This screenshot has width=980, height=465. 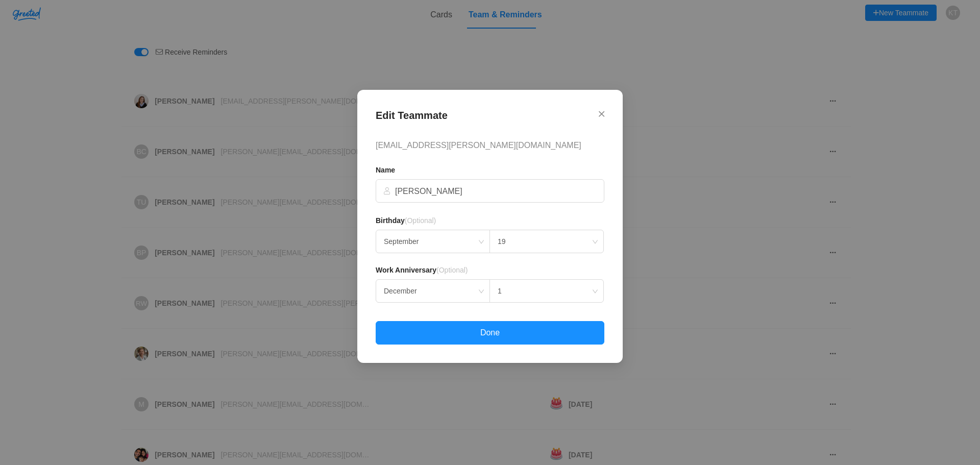 I want to click on button: Done, so click(x=490, y=333).